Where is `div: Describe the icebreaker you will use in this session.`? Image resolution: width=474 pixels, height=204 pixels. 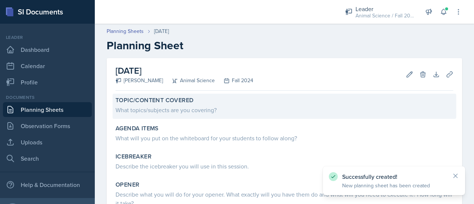 div: Describe the icebreaker you will use in this session. is located at coordinates (284, 166).